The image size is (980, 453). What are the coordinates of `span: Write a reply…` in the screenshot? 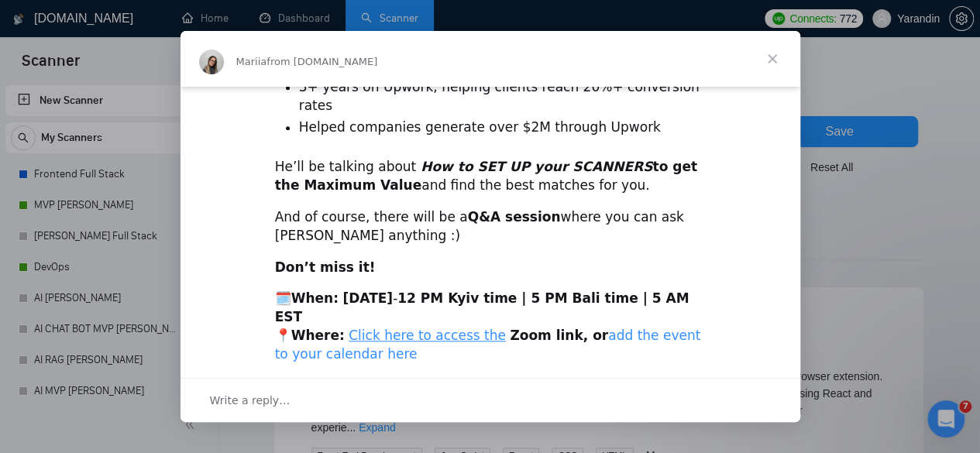 It's located at (250, 401).